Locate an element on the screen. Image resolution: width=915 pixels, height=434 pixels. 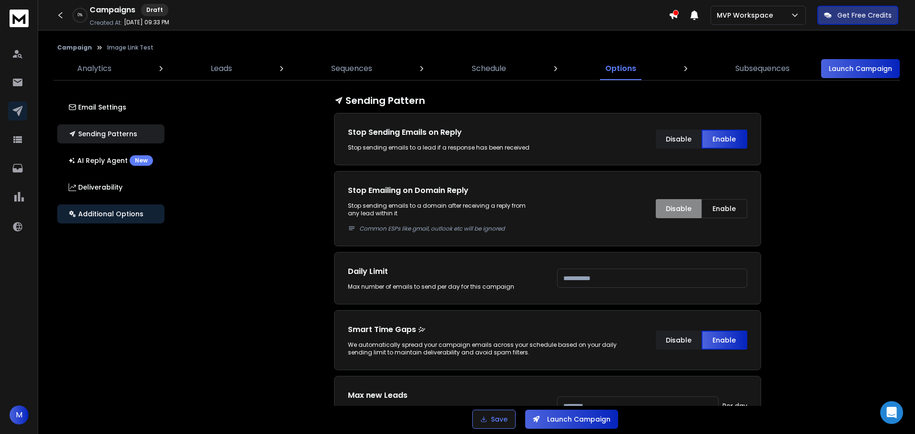
button: Get Free Credits is located at coordinates (858, 15).